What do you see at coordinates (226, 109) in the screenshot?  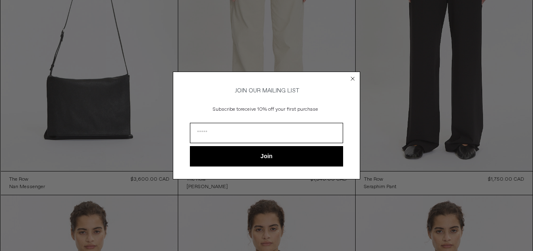 I see `span: Subscribe to` at bounding box center [226, 109].